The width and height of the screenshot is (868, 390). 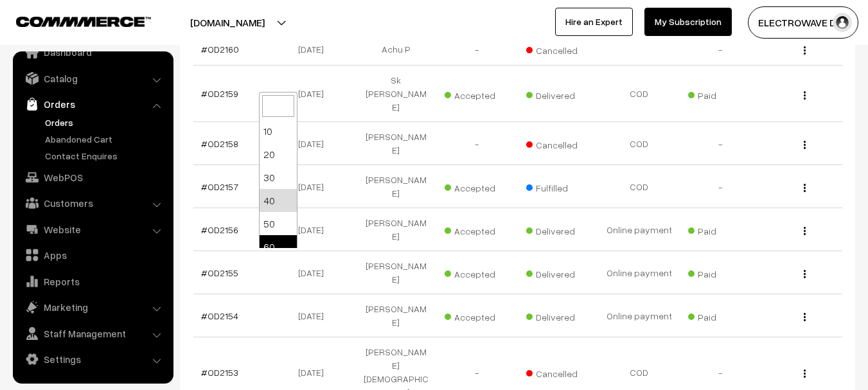 What do you see at coordinates (220, 272) in the screenshot?
I see `a: #OD2155` at bounding box center [220, 272].